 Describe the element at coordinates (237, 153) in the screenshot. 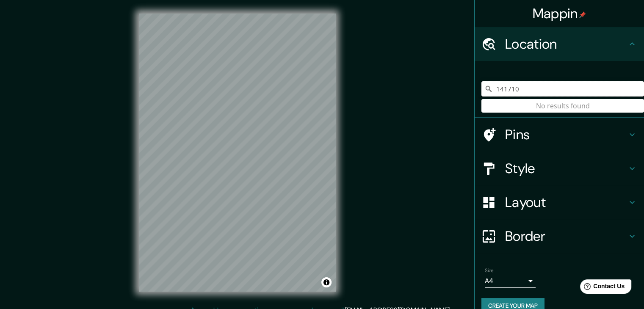

I see `canvas: Map` at that location.